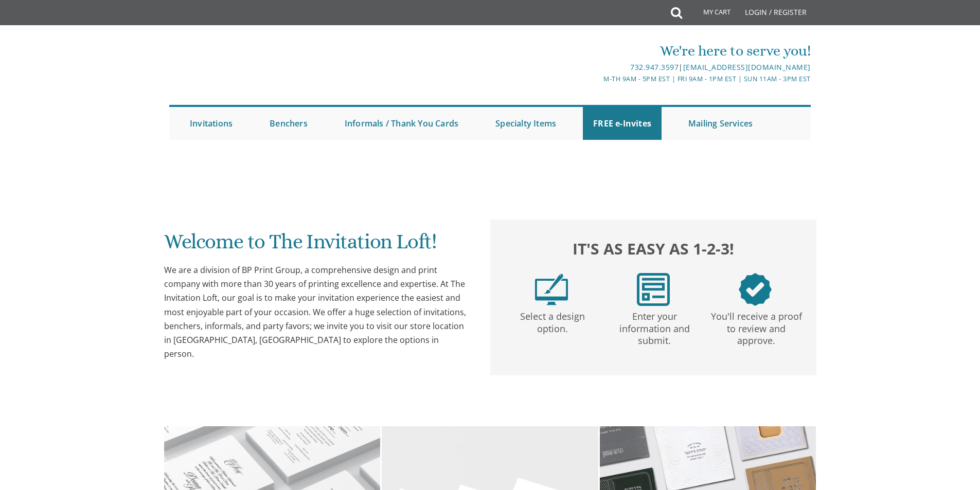 This screenshot has height=490, width=980. I want to click on div: M-Th 9am - 5pm EST | Fri 9am - 1pm EST | Sun 11am - 3pm EST, so click(598, 79).